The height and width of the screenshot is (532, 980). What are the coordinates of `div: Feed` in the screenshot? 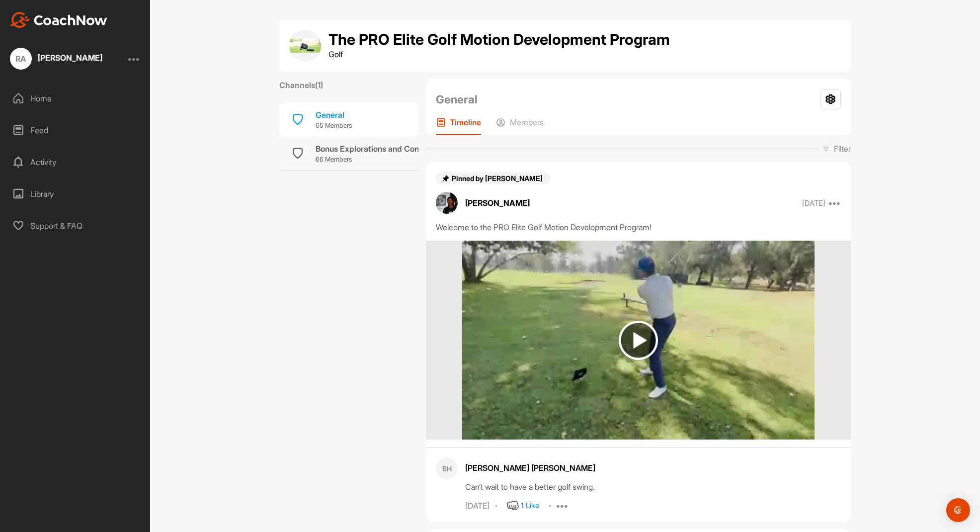 It's located at (75, 130).